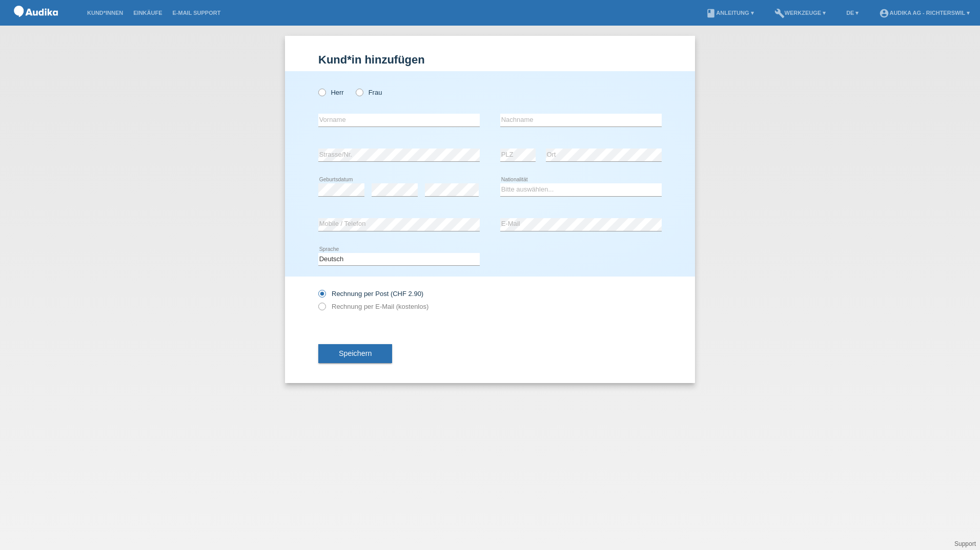 The height and width of the screenshot is (550, 980). I want to click on input: Rechnung per Post (CHF 2.90), so click(321, 296).